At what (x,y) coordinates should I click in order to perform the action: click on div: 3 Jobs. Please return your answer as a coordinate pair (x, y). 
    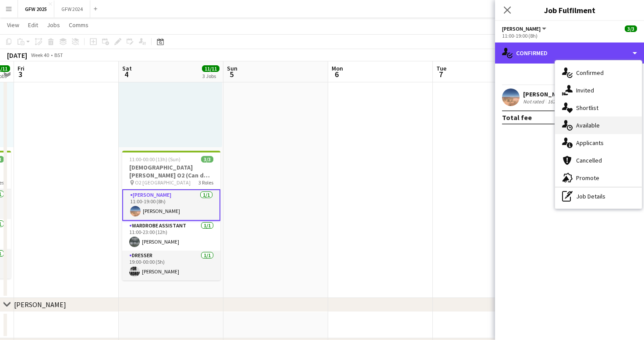
    Looking at the image, I should click on (210, 76).